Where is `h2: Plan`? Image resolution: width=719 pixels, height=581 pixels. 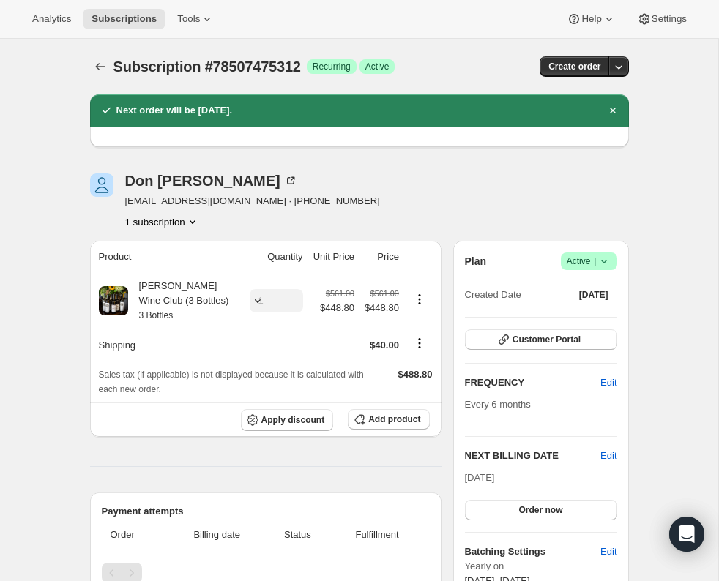
h2: Plan is located at coordinates (476, 261).